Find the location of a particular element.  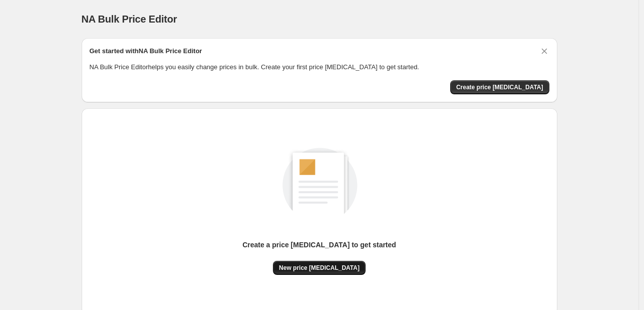

button: Dismiss card is located at coordinates (544, 51).